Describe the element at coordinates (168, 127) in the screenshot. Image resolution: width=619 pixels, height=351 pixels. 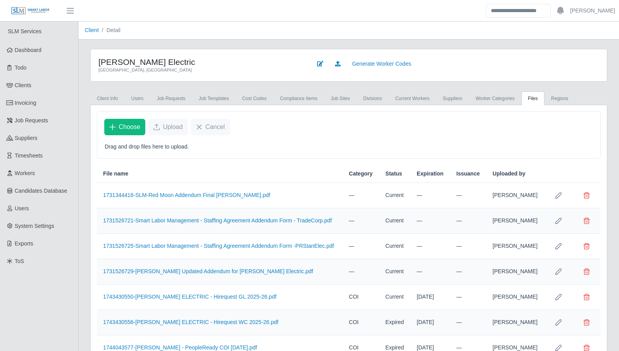
I see `button: Upload` at that location.